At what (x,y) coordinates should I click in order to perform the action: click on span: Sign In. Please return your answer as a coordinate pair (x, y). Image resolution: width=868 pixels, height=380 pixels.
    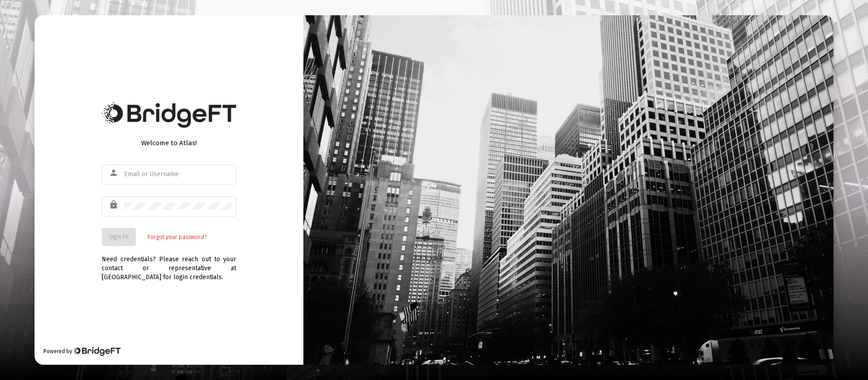
    Looking at the image, I should click on (119, 236).